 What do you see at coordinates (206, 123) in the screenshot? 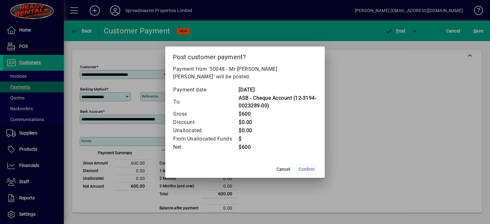
I see `td: Discount` at bounding box center [206, 123].